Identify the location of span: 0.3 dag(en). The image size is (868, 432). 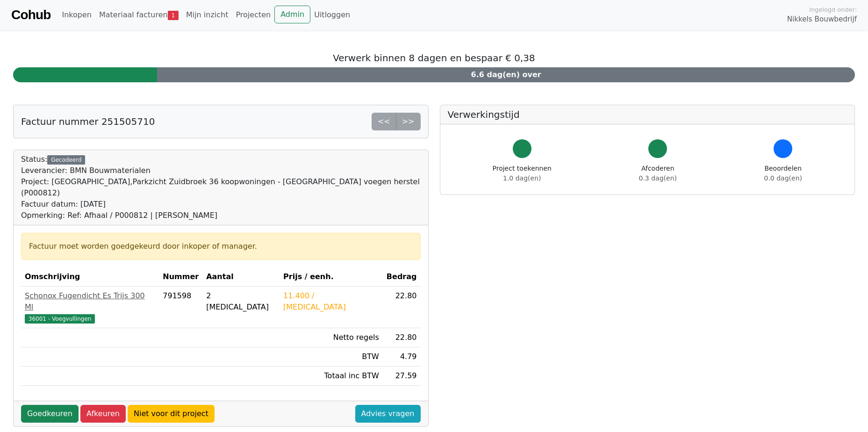
(658, 178).